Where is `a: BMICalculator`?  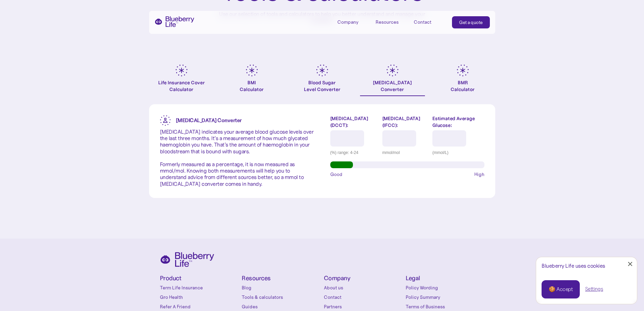
a: BMICalculator is located at coordinates (252, 80).